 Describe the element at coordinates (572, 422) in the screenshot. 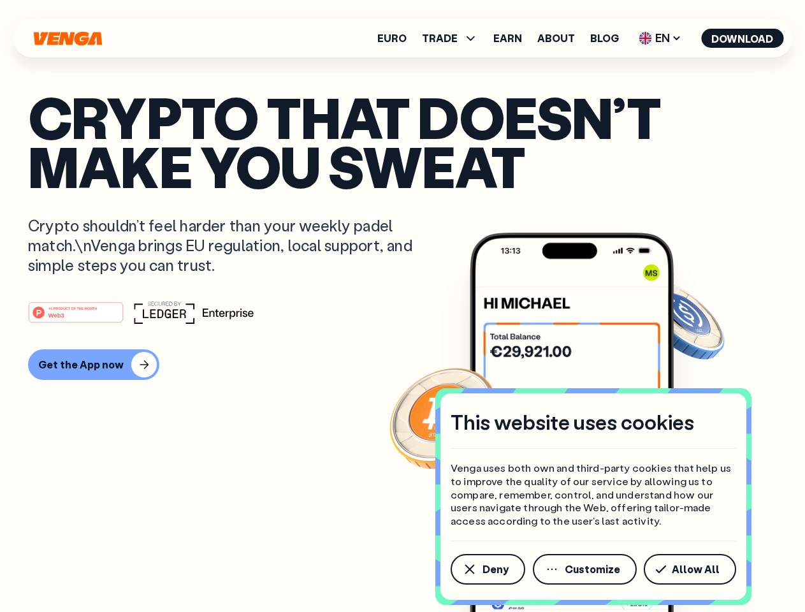

I see `h4: This website uses cookies` at that location.